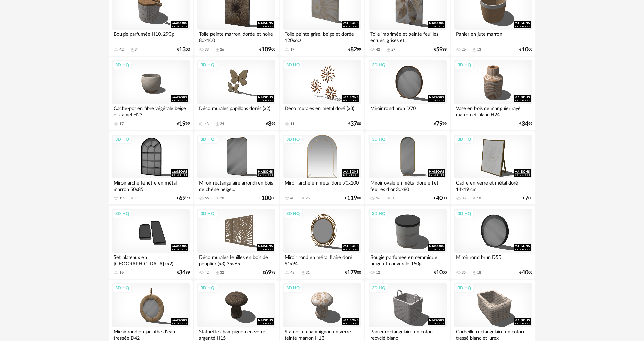  What do you see at coordinates (493, 260) in the screenshot?
I see `div: Miroir rond brun D55` at bounding box center [493, 260].